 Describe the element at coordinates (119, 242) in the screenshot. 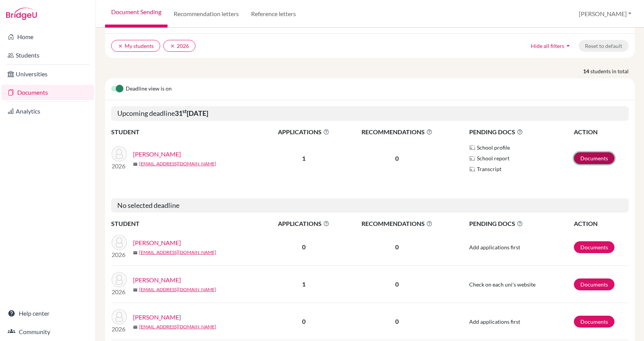

I see `img: Binasco, Barbara` at that location.